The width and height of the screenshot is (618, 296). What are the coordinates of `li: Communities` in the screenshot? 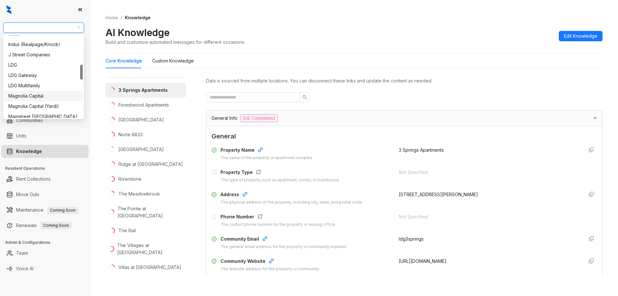 It's located at (45, 120).